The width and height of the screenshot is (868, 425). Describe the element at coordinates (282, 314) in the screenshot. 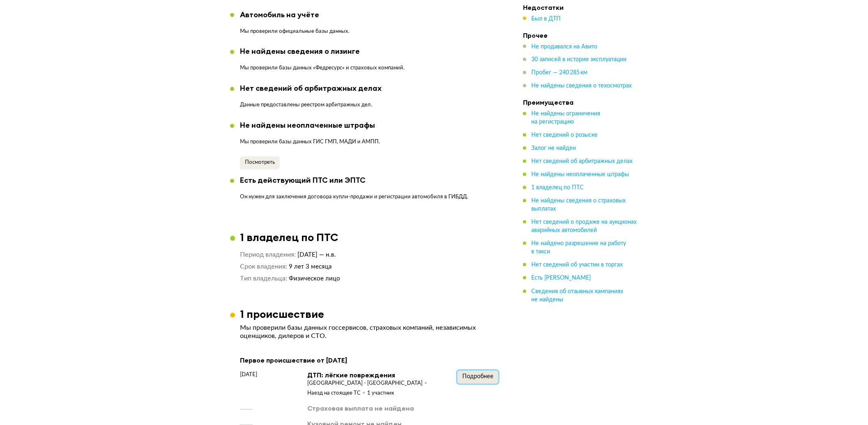

I see `h3: 1 происшествие` at that location.